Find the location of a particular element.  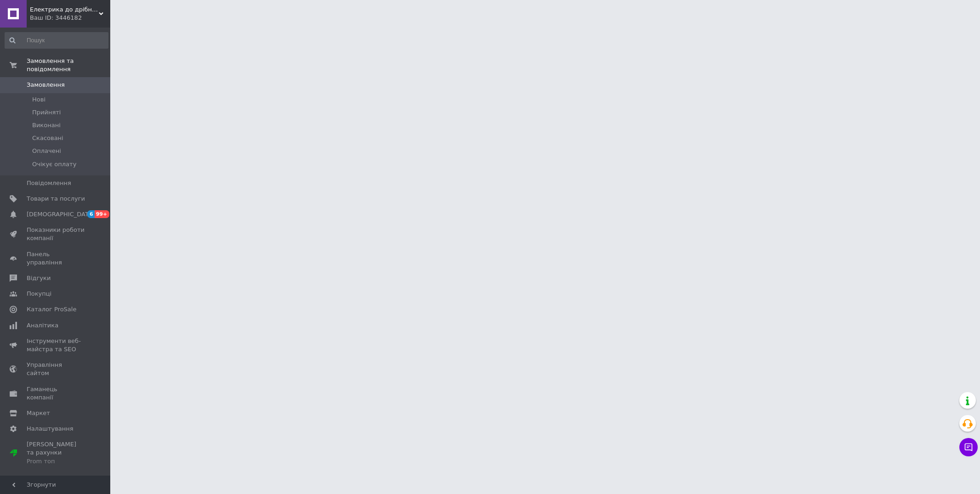

span: Панель управління is located at coordinates (56, 259).